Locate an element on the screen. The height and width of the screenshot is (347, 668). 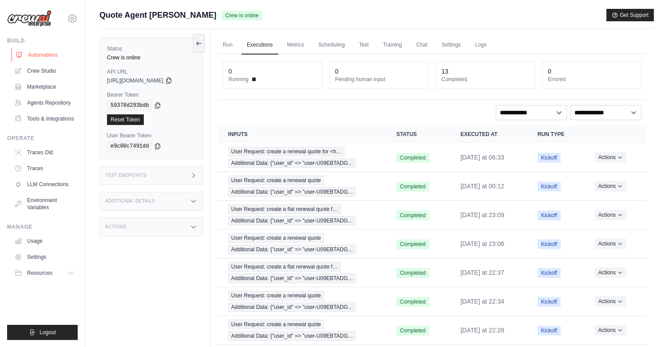
span: Logout is located at coordinates (47, 333).